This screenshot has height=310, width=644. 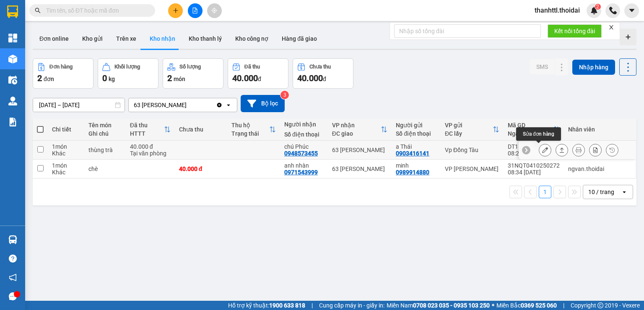 I want to click on span: copyright, so click(x=601, y=305).